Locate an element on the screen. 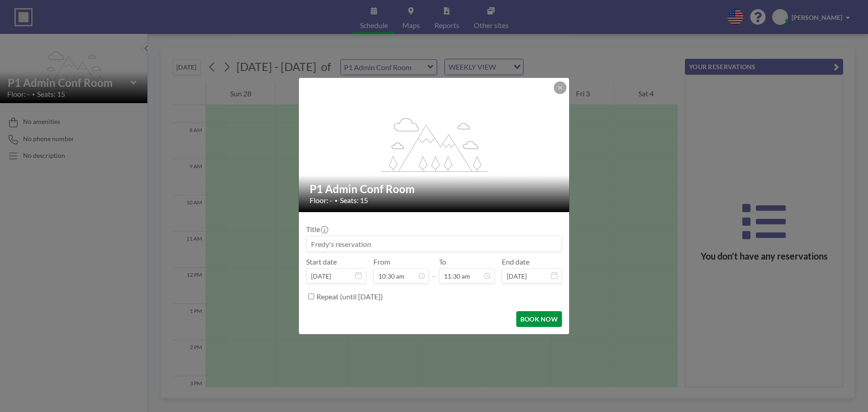 The width and height of the screenshot is (868, 412). span: Seats: 15 is located at coordinates (354, 200).